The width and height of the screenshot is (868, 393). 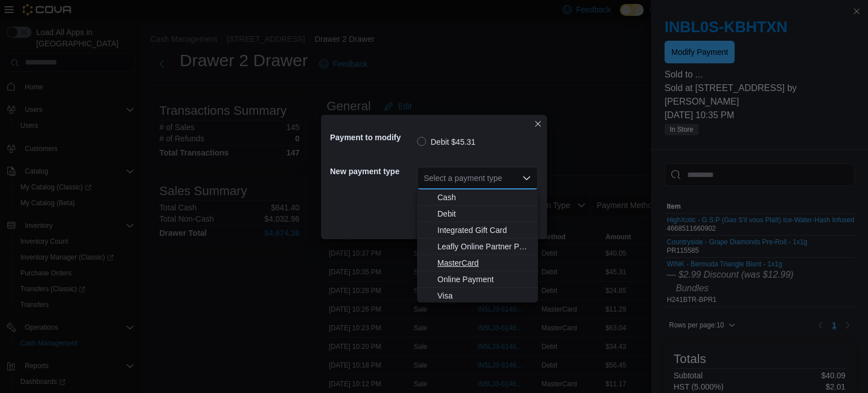 I want to click on button: MasterCard, so click(x=477, y=263).